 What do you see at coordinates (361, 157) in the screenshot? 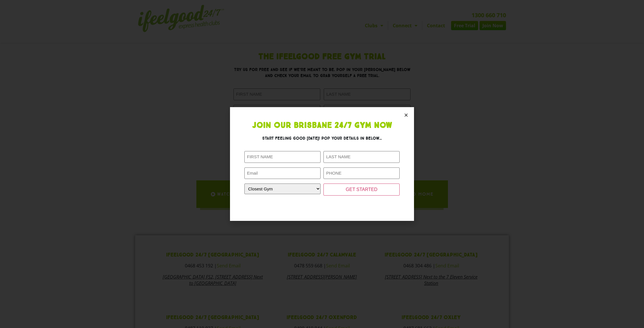
I see `input: LAST NAME` at bounding box center [361, 157].